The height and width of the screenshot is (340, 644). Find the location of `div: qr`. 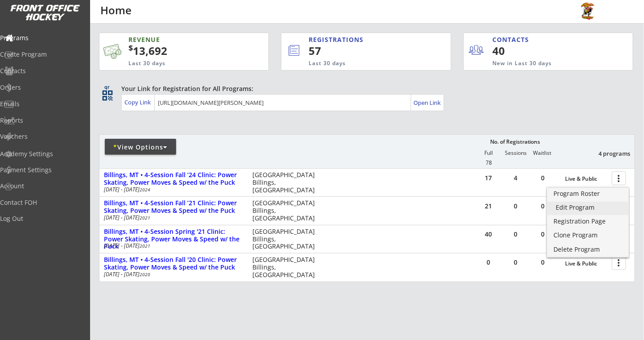

div: qr is located at coordinates (107, 87).